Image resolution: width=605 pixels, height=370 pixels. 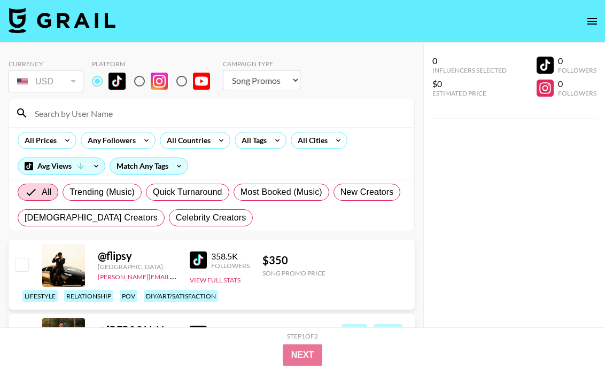 What do you see at coordinates (310, 141) in the screenshot?
I see `div: All Cities` at bounding box center [310, 141].